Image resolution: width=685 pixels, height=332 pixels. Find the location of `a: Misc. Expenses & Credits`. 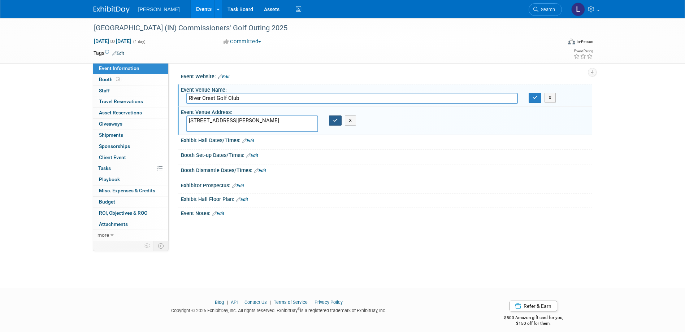

a: Misc. Expenses & Credits is located at coordinates (131, 191).